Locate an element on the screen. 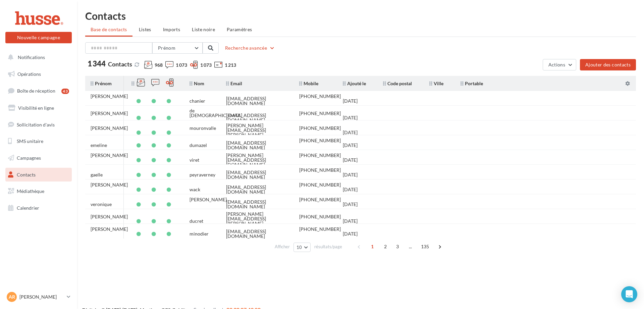 This screenshot has width=644, height=309. span: Nom is located at coordinates (196, 84).